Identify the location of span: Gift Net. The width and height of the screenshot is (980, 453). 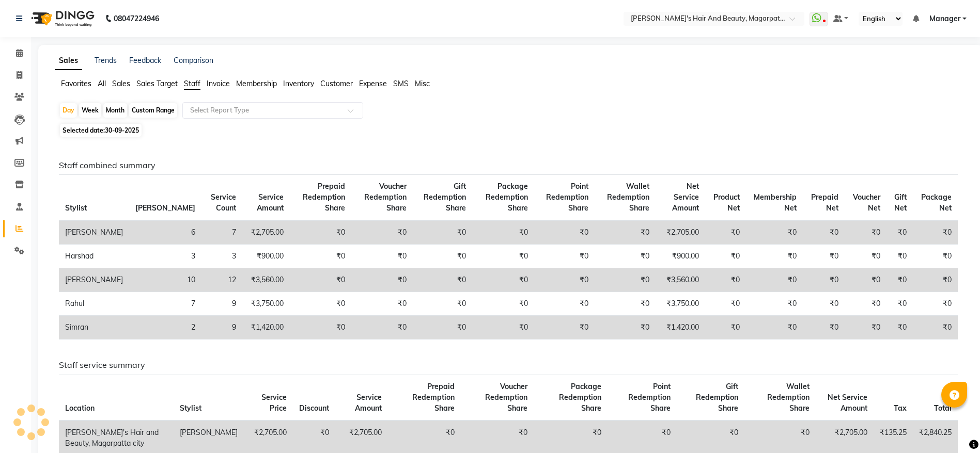
(900, 203).